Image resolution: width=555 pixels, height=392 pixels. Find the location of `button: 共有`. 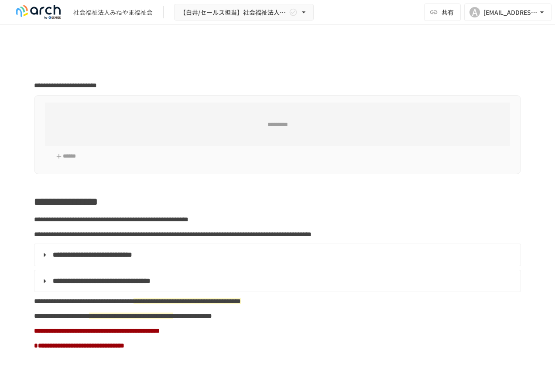

button: 共有 is located at coordinates (442, 12).